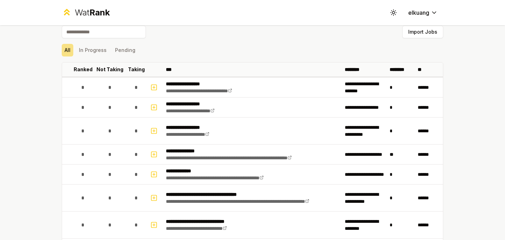 This screenshot has height=240, width=505. I want to click on button: Pending, so click(125, 50).